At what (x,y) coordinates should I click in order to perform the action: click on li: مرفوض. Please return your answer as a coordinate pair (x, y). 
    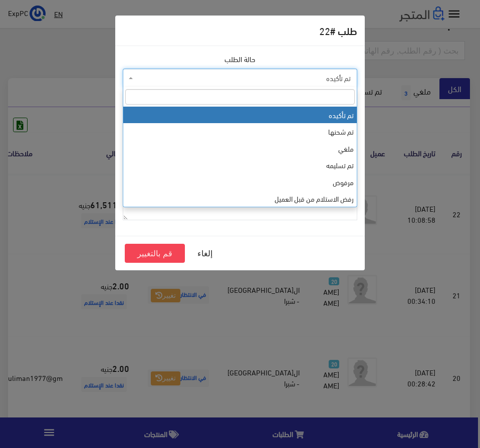
    Looking at the image, I should click on (240, 182).